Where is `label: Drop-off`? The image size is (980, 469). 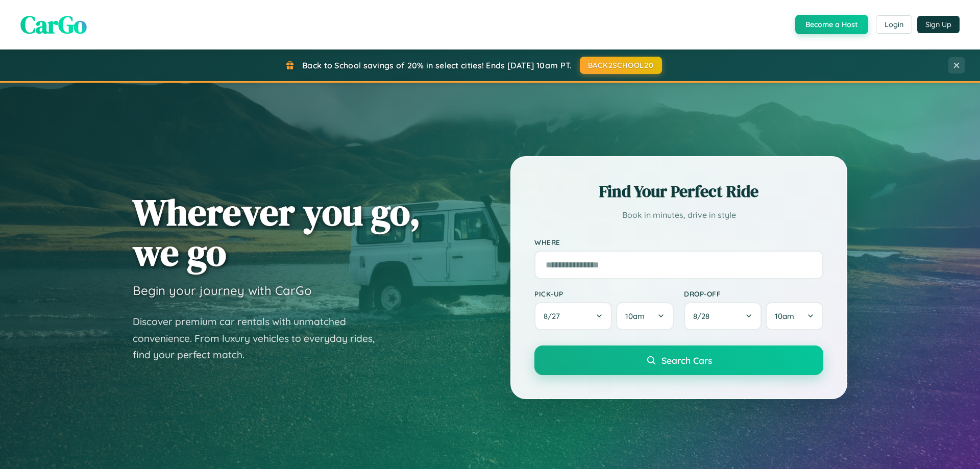
label: Drop-off is located at coordinates (753, 294).